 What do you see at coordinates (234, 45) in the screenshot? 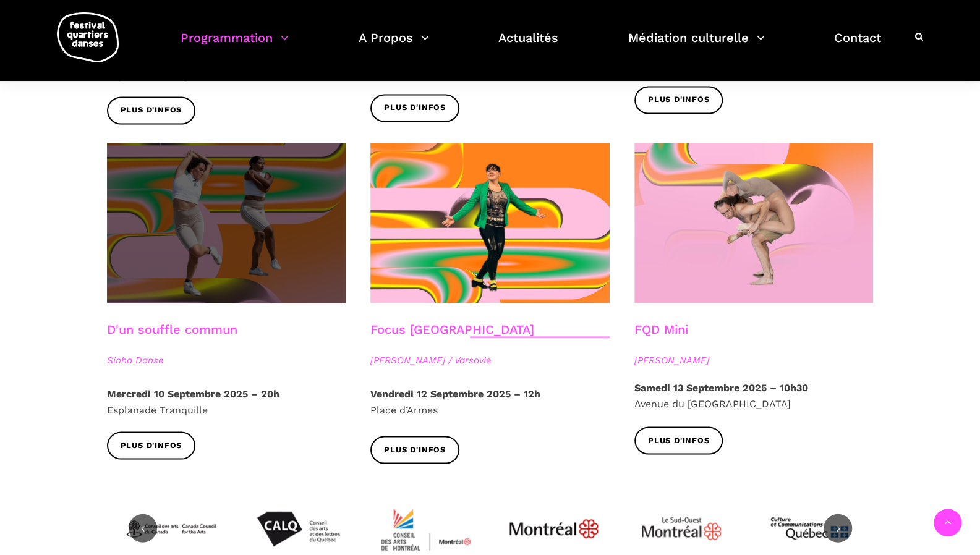
I see `a: Programmation` at bounding box center [234, 45].